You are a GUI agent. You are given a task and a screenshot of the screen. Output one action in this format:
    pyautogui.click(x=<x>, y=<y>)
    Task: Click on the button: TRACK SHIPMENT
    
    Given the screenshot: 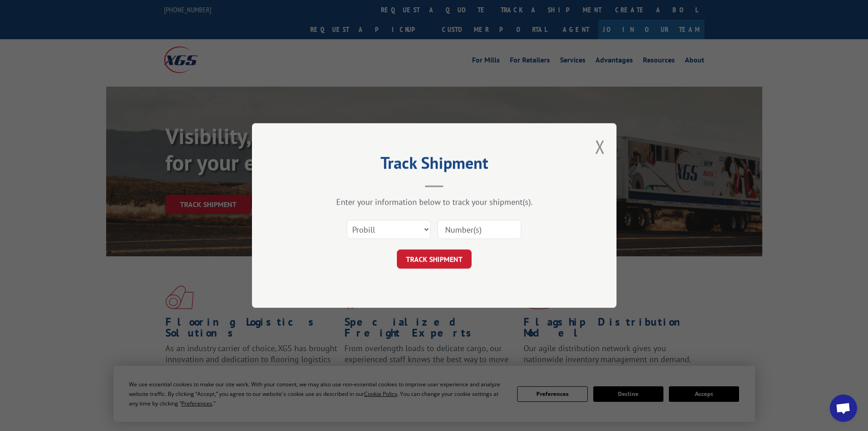 What is the action you would take?
    pyautogui.click(x=434, y=259)
    